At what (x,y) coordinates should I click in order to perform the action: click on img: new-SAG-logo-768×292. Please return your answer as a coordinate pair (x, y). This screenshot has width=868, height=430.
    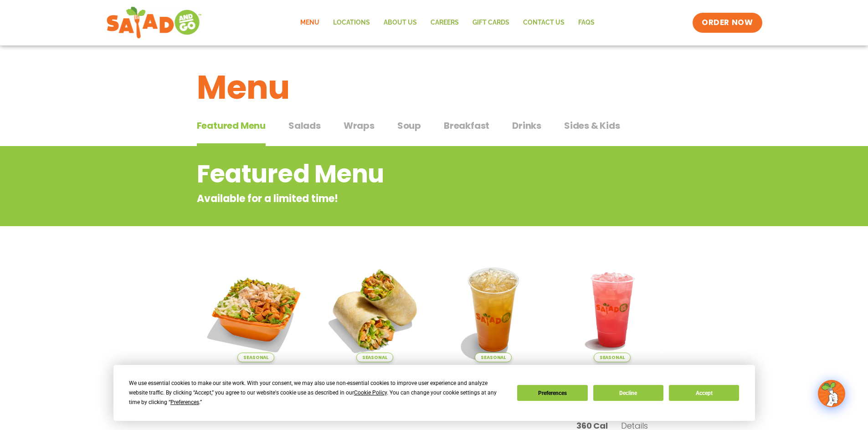
    Looking at the image, I should click on (154, 22).